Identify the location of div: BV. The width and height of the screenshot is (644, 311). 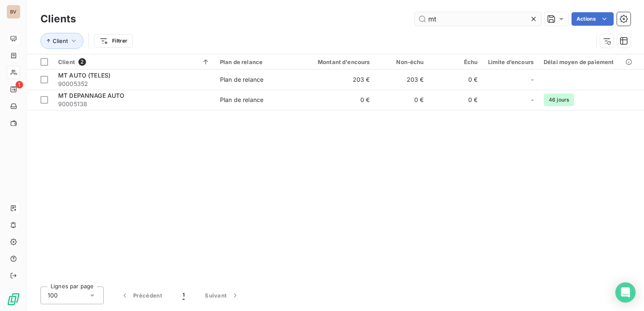
(14, 12).